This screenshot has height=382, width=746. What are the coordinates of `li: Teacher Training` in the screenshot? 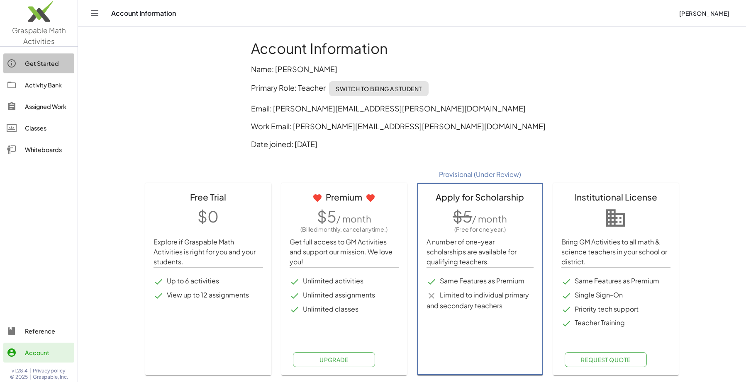 It's located at (616, 323).